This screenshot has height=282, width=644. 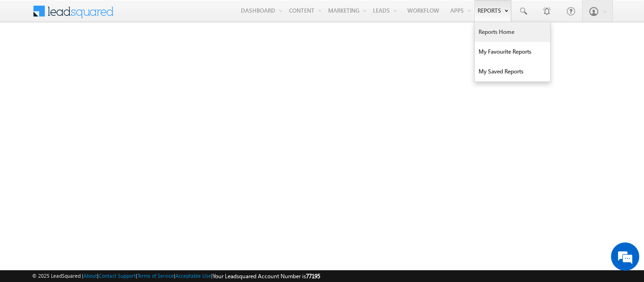 I want to click on a: My Saved Reports, so click(x=512, y=72).